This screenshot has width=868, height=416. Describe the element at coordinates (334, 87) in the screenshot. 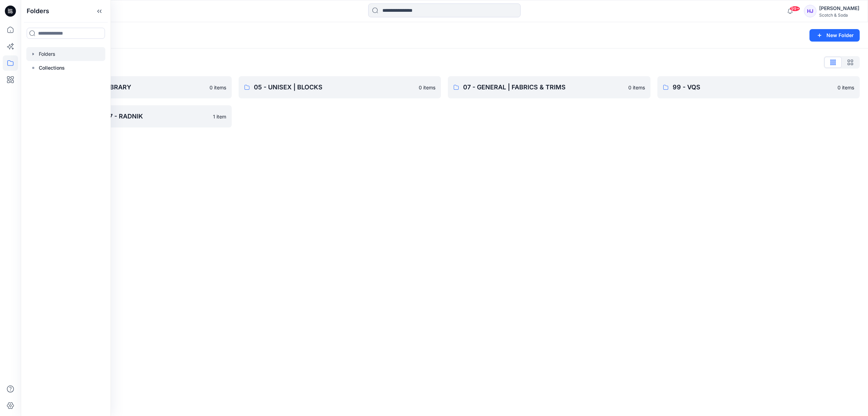

I see `p: 05 - UNISEX | BLOCKS` at that location.